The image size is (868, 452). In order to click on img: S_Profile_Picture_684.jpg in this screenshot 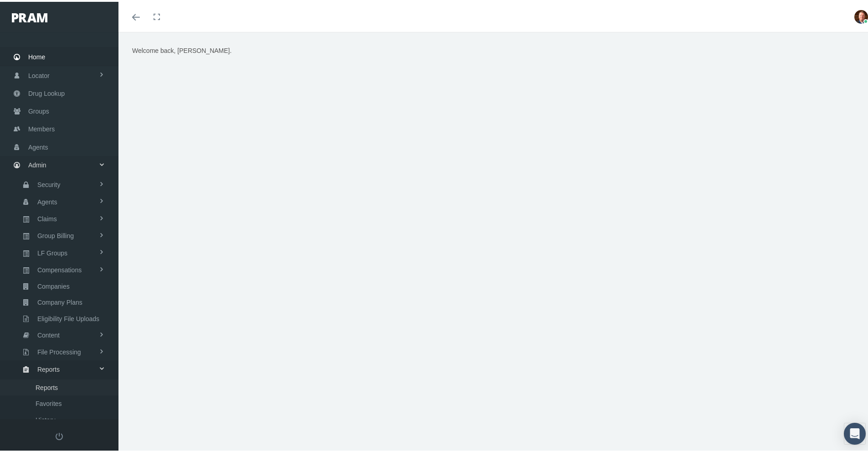, I will do `click(861, 15)`.